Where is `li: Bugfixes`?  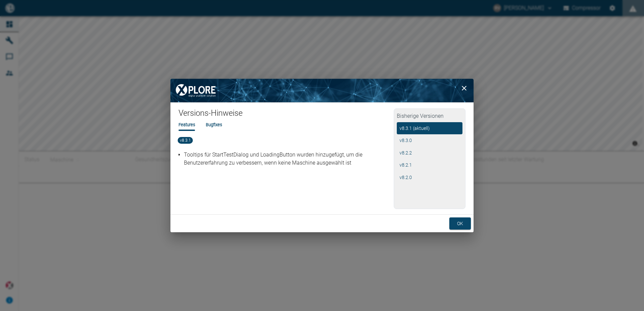
li: Bugfixes is located at coordinates (214, 124).